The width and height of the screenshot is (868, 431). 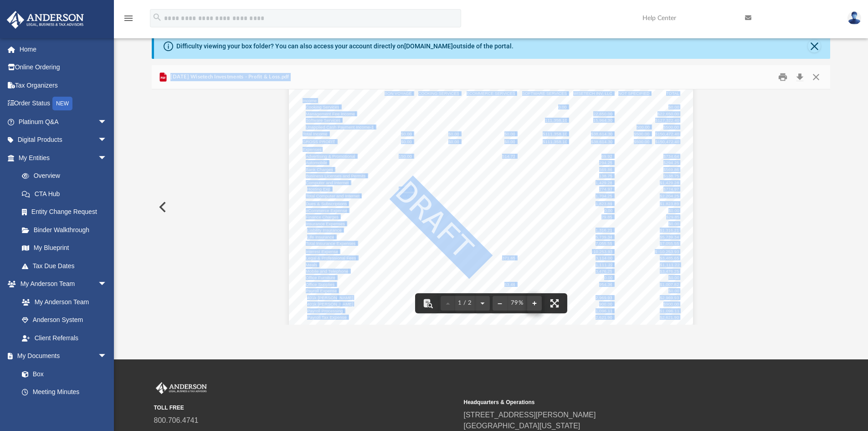 I want to click on div: Difficulty viewing your box folder? You can also access your account directly on outside of the p..., so click(x=345, y=46).